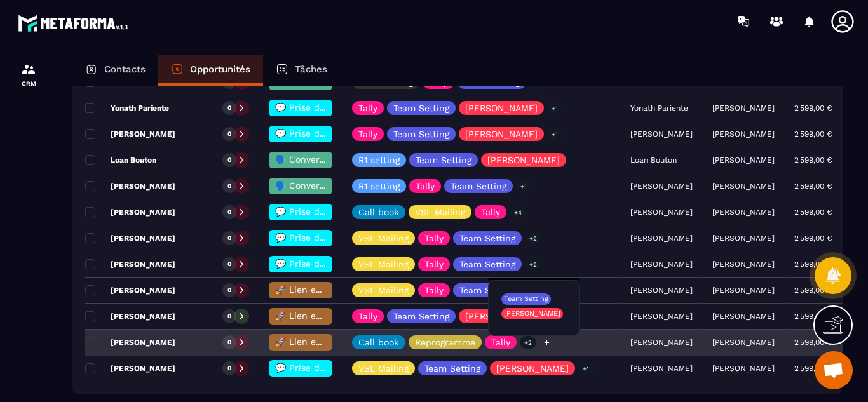  I want to click on a: Contacts, so click(115, 71).